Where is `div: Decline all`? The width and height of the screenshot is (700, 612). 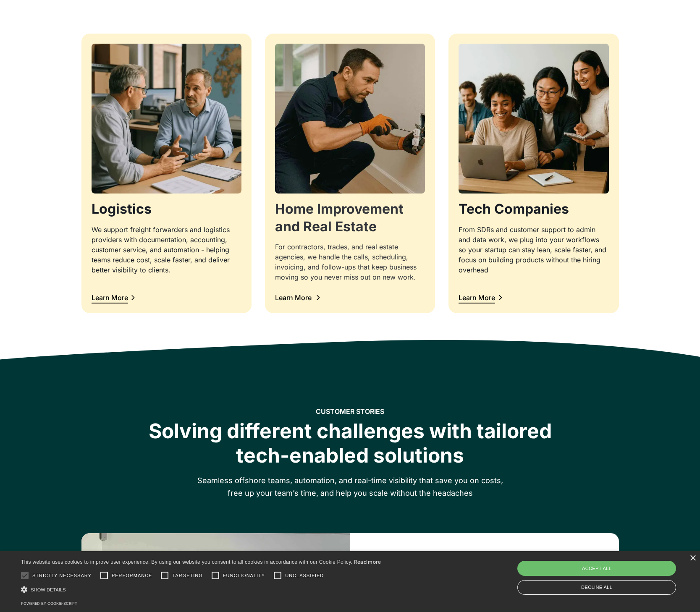 div: Decline all is located at coordinates (597, 588).